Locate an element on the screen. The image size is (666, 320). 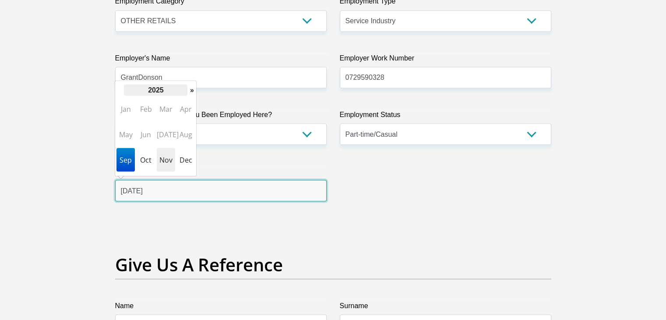
th: 2025 is located at coordinates (155, 90).